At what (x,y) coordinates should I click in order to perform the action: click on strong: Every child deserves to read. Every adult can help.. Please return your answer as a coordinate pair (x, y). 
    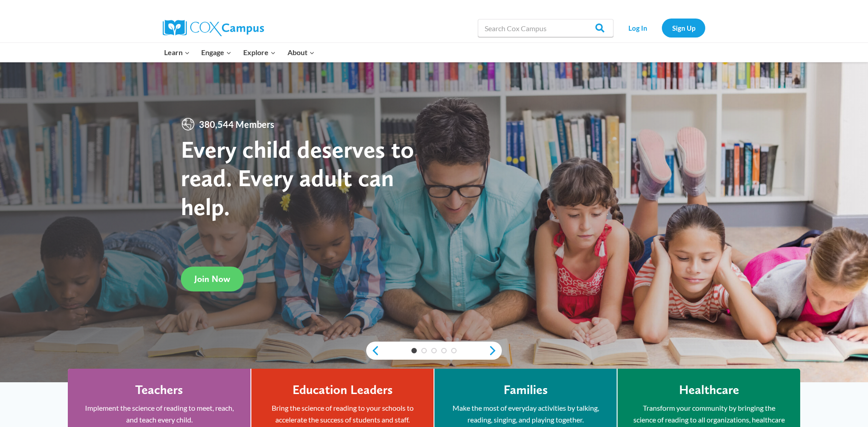
    Looking at the image, I should click on (298, 178).